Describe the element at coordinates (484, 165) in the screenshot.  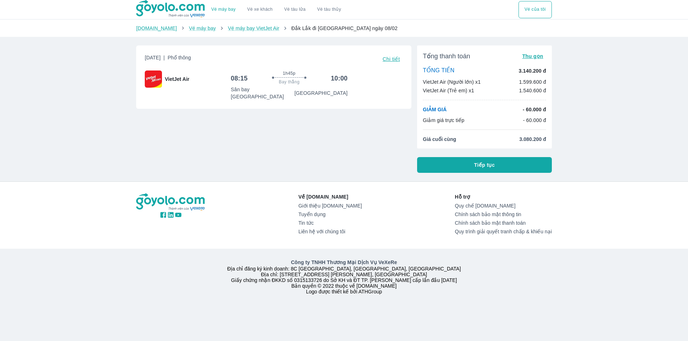
I see `button: Tiếp tục` at that location.